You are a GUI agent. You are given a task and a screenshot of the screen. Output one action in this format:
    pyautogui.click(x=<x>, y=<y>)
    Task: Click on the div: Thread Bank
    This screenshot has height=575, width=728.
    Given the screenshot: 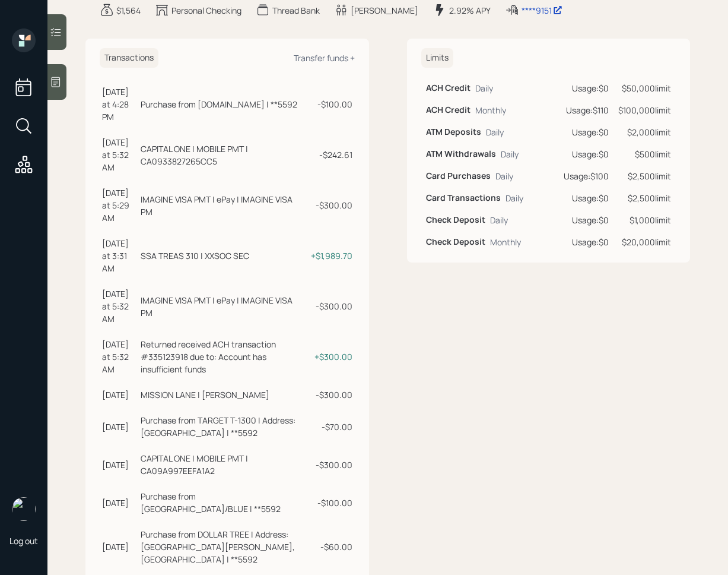 What is the action you would take?
    pyautogui.click(x=296, y=10)
    